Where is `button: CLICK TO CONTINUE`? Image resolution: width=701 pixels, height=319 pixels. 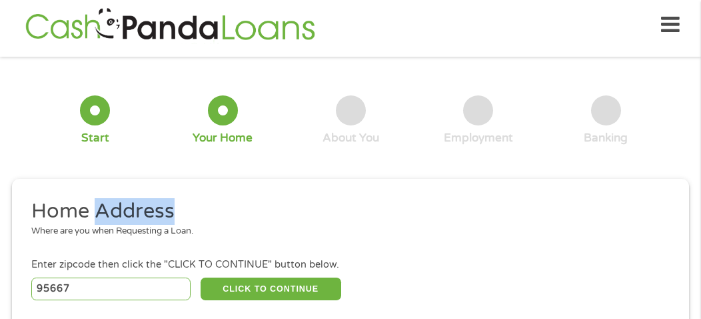
button: CLICK TO CONTINUE is located at coordinates (271, 289).